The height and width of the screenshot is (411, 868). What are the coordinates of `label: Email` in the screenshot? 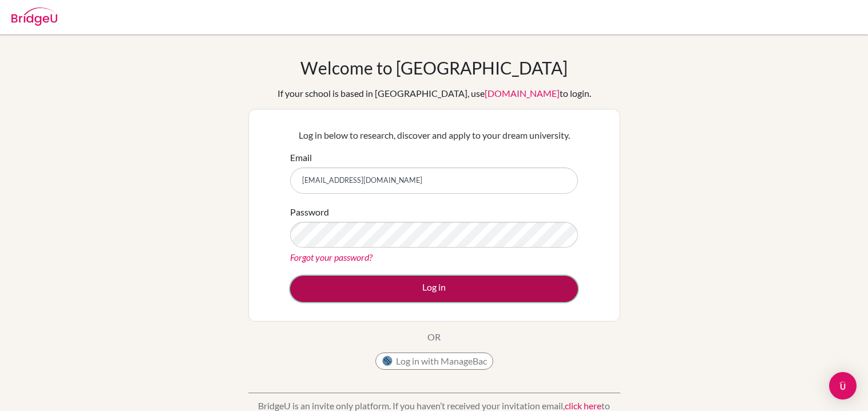 It's located at (301, 158).